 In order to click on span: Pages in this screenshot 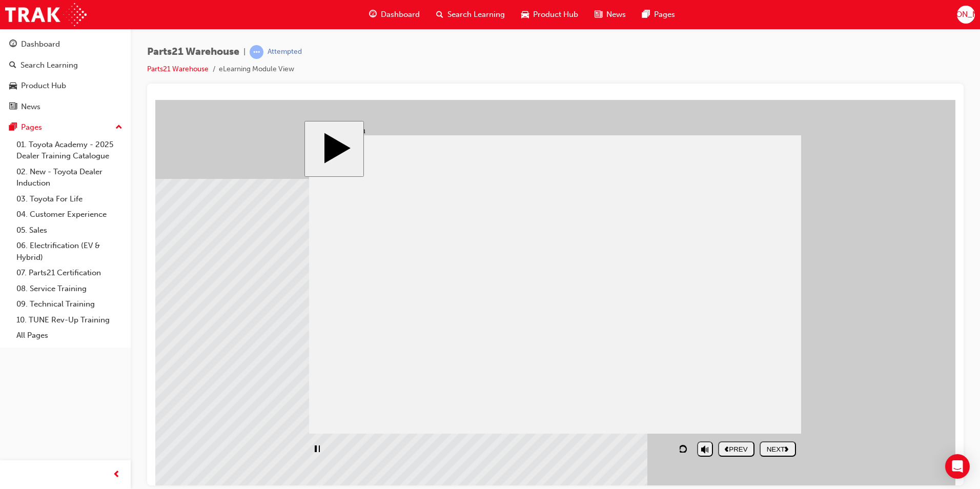, I will do `click(664, 14)`.